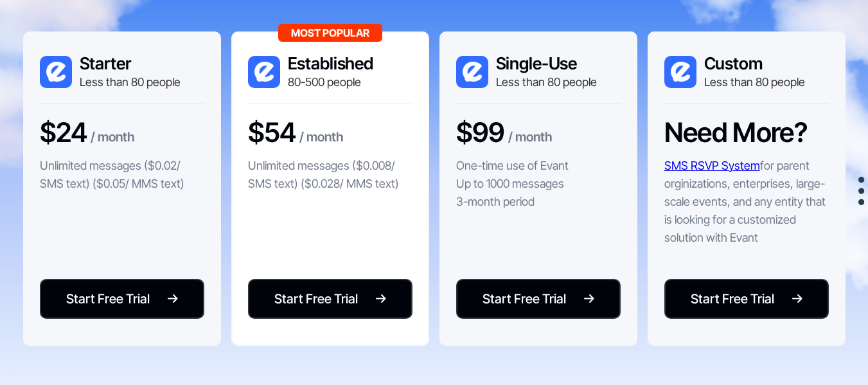 Image resolution: width=868 pixels, height=385 pixels. Describe the element at coordinates (754, 64) in the screenshot. I see `h3: Custom` at that location.